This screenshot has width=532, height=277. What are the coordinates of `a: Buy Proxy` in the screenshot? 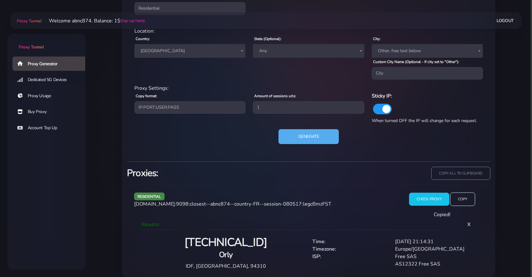 It's located at (51, 112).